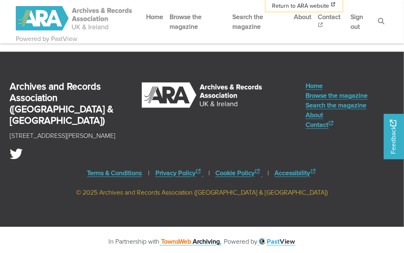 This screenshot has width=404, height=253. What do you see at coordinates (239, 173) in the screenshot?
I see `a: Cookie Policy` at bounding box center [239, 173].